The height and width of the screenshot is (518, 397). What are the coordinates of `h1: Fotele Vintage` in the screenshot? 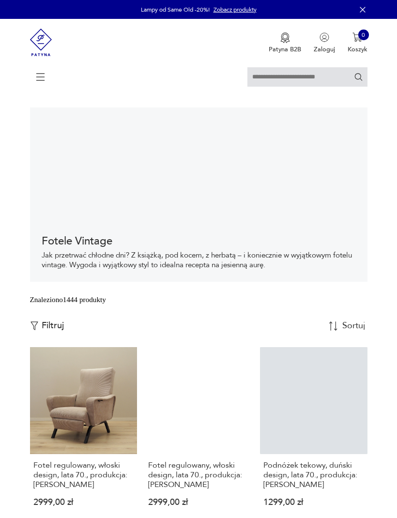 It's located at (198, 241).